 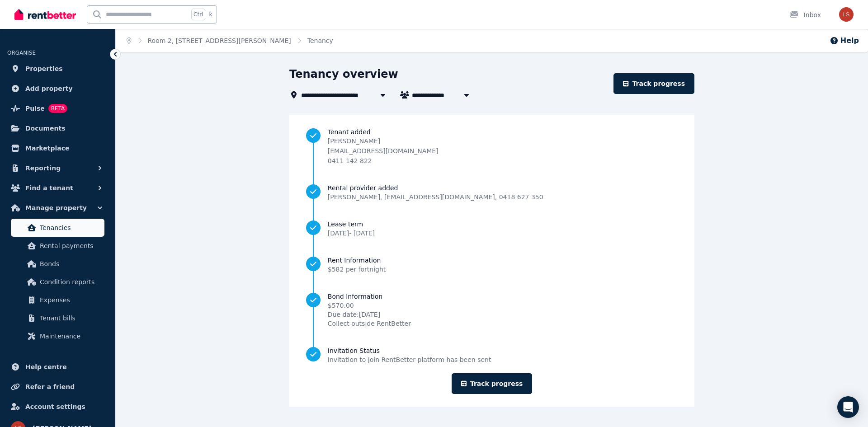 What do you see at coordinates (45, 128) in the screenshot?
I see `span: Documents` at bounding box center [45, 128].